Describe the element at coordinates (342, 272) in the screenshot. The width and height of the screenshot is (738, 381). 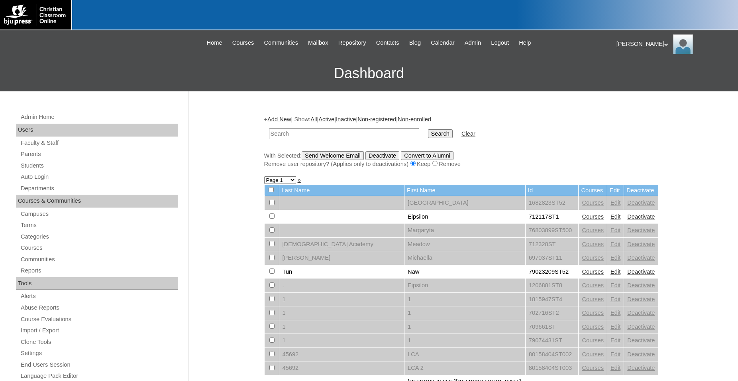
I see `td: Tun` at that location.